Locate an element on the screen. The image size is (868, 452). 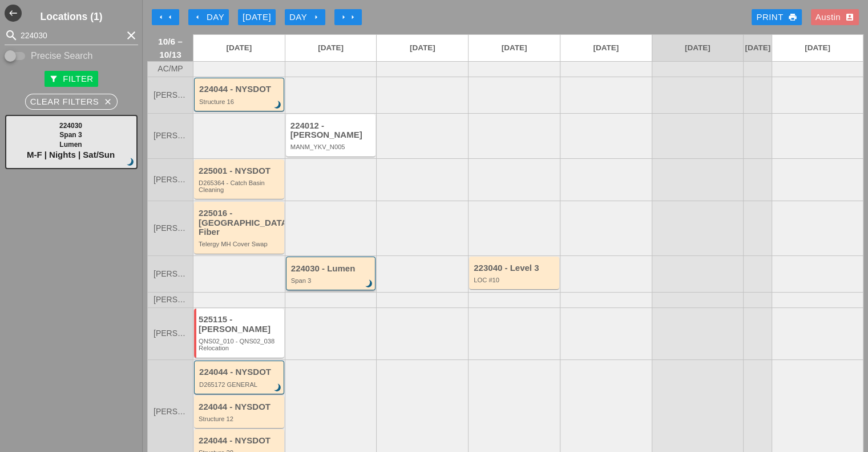
button: Move Ahead 1 Week is located at coordinates (348, 17).